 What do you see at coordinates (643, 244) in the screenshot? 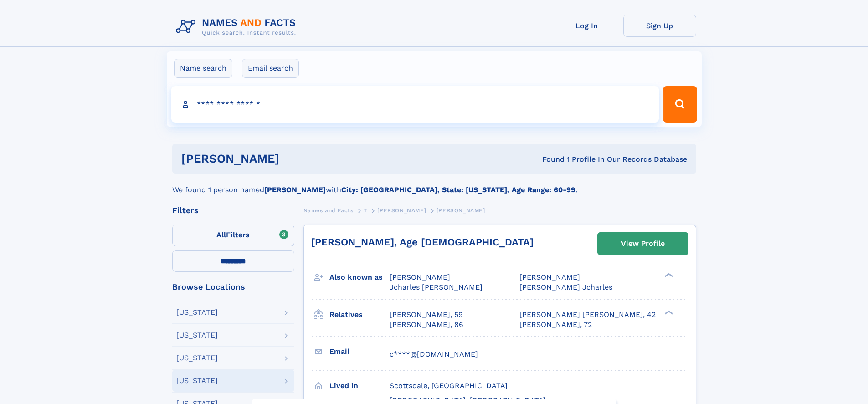
I see `div: View Profile` at bounding box center [643, 244].